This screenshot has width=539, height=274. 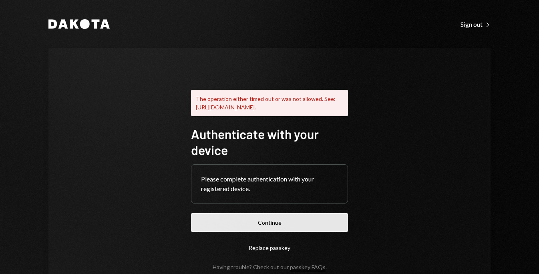 What do you see at coordinates (475, 24) in the screenshot?
I see `div: Sign out` at bounding box center [475, 24].